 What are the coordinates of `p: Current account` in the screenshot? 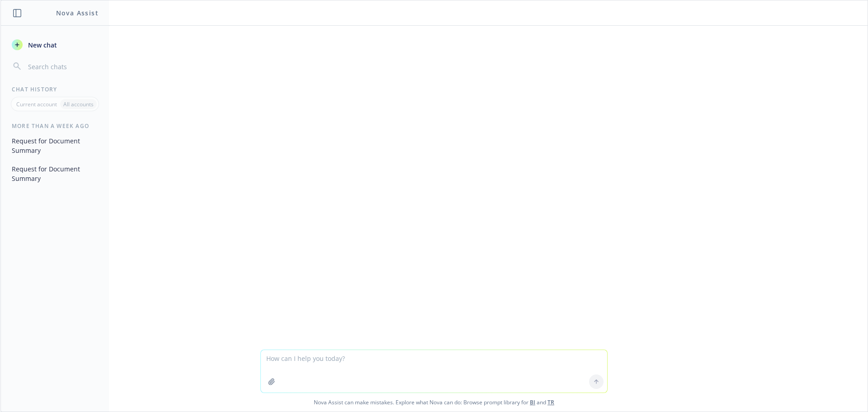 It's located at (37, 104).